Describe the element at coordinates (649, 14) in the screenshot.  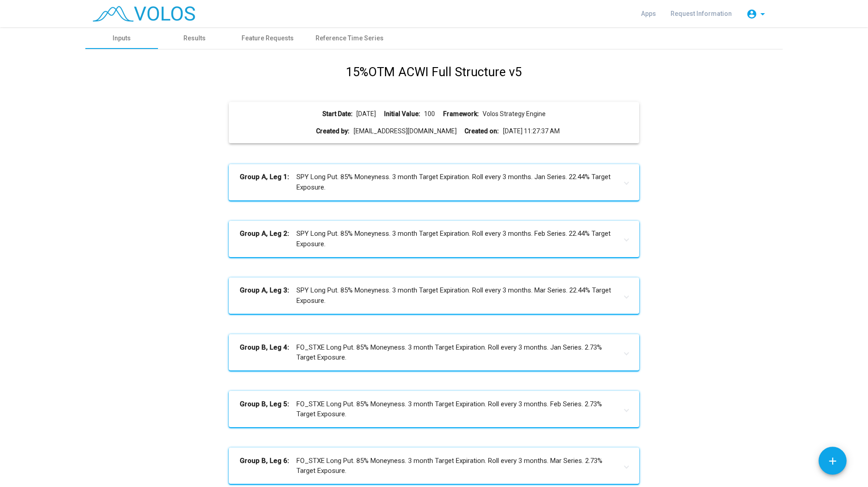
I see `span: Apps` at that location.